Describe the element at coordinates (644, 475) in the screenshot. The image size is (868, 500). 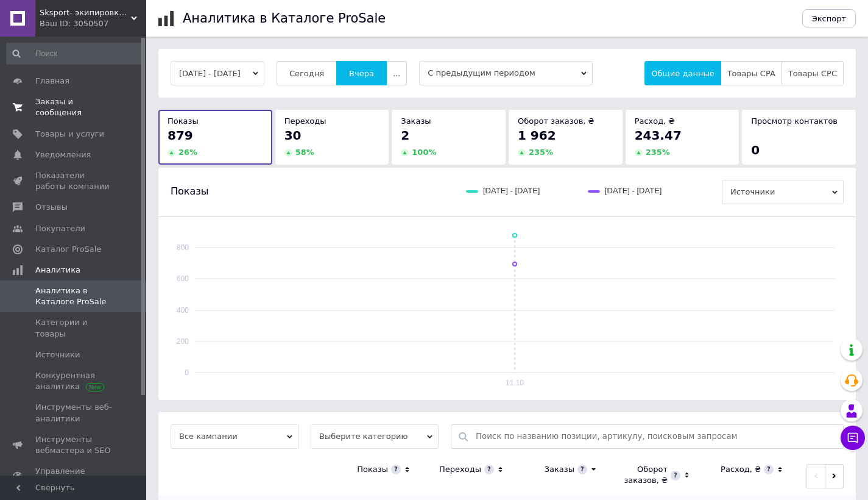
I see `div: Оборот заказов, ₴` at that location.